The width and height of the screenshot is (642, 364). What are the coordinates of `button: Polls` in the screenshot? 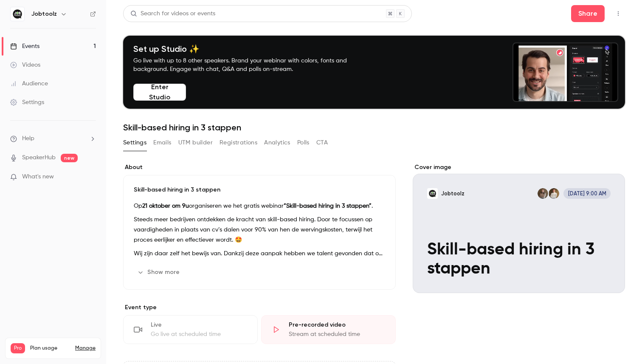 It's located at (303, 143).